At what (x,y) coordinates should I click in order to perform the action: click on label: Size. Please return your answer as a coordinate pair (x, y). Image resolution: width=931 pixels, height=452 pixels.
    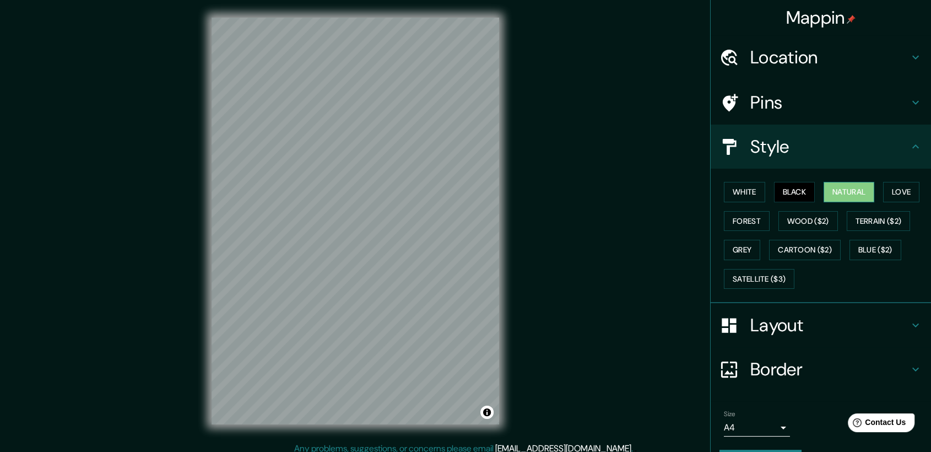
    Looking at the image, I should click on (730, 414).